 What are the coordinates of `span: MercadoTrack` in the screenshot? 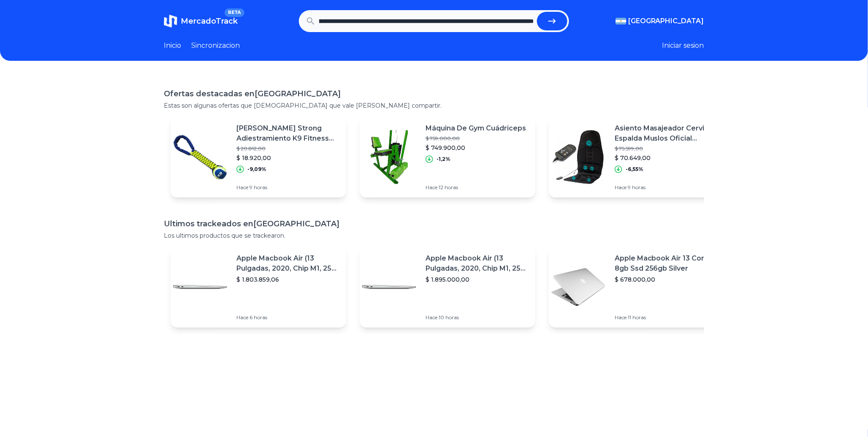 It's located at (209, 21).